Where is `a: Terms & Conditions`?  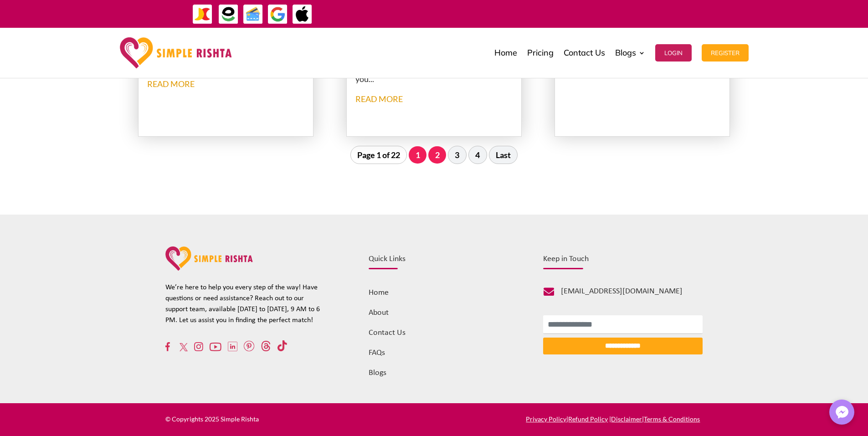 a: Terms & Conditions is located at coordinates (671, 418).